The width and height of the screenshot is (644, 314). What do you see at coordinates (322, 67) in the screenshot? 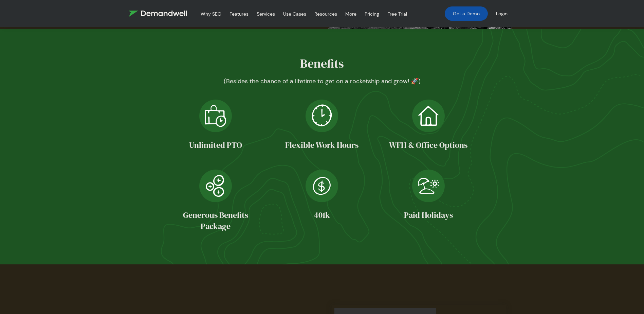
I see `h2: Benefits` at bounding box center [322, 67].